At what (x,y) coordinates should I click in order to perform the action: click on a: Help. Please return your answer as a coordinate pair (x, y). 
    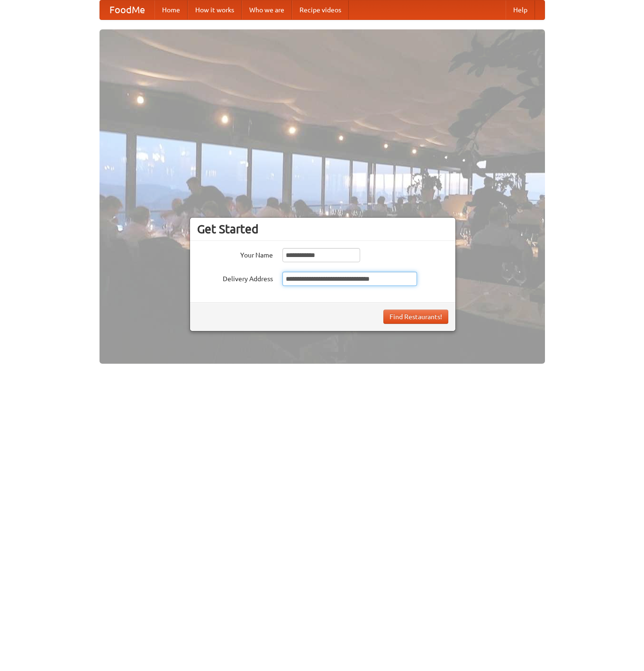
    Looking at the image, I should click on (521, 10).